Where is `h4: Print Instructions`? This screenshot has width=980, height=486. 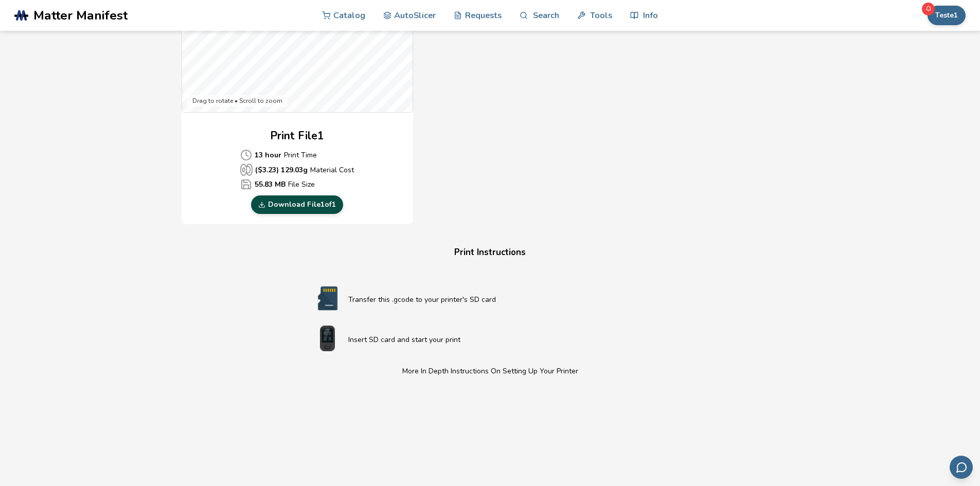 h4: Print Instructions is located at coordinates (490, 252).